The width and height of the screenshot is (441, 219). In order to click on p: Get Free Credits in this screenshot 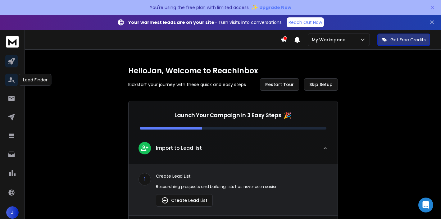, I will do `click(408, 40)`.